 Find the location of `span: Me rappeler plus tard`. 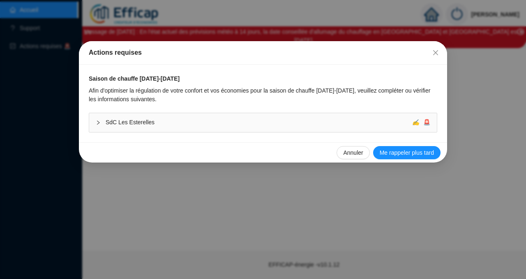

span: Me rappeler plus tard is located at coordinates (407, 153).